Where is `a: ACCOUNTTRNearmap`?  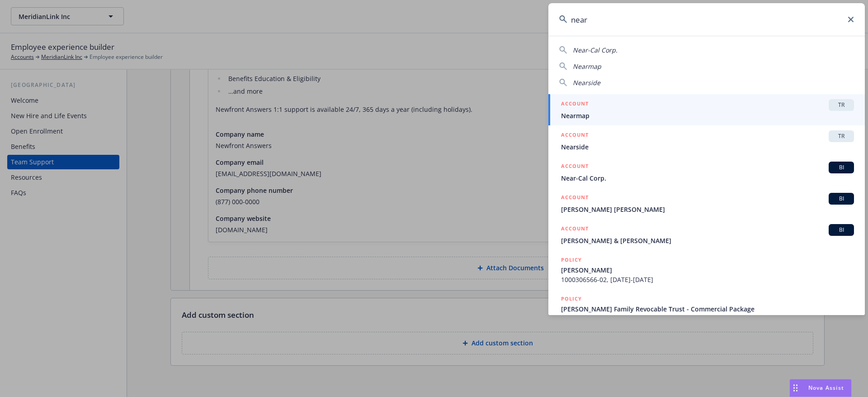 a: ACCOUNTTRNearmap is located at coordinates (707, 109).